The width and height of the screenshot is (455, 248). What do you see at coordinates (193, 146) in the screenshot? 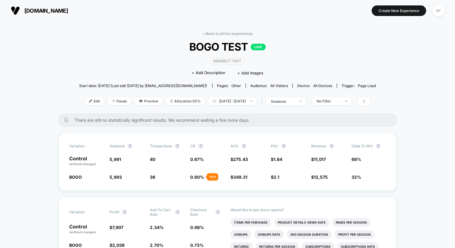
I see `span: CR` at bounding box center [193, 146].